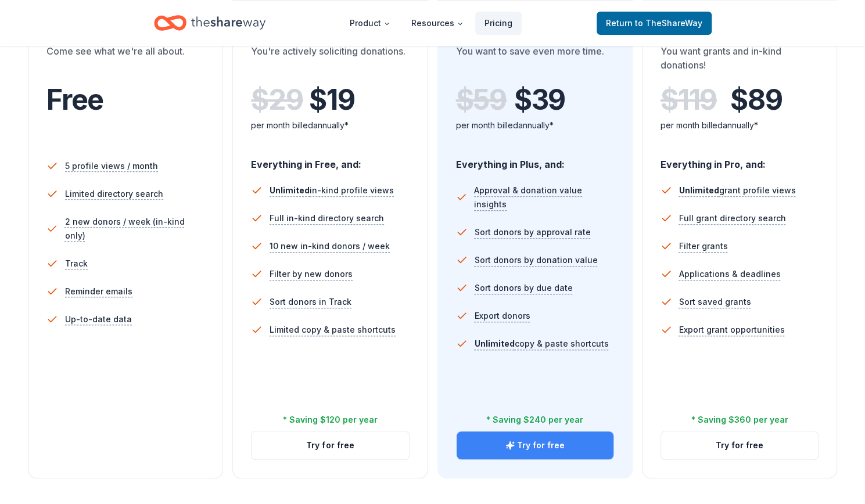  I want to click on a: Pricing, so click(498, 23).